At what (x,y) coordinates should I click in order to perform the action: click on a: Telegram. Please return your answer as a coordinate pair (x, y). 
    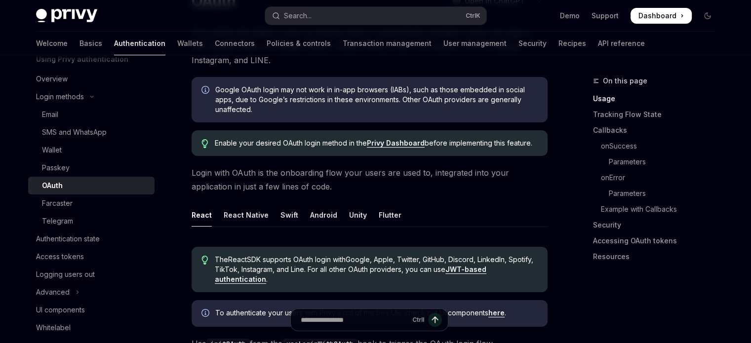
    Looking at the image, I should click on (91, 221).